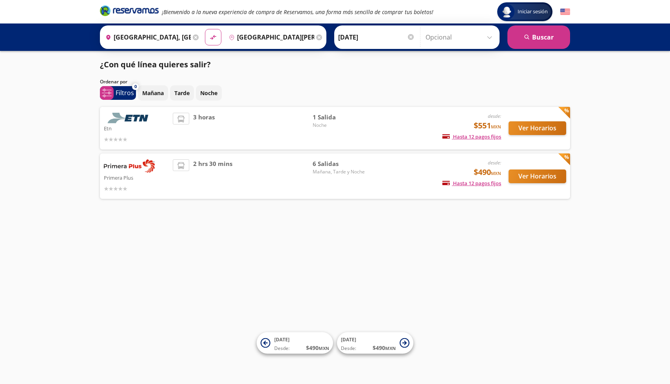 The image size is (670, 384). I want to click on a: Brand Logo, so click(129, 12).